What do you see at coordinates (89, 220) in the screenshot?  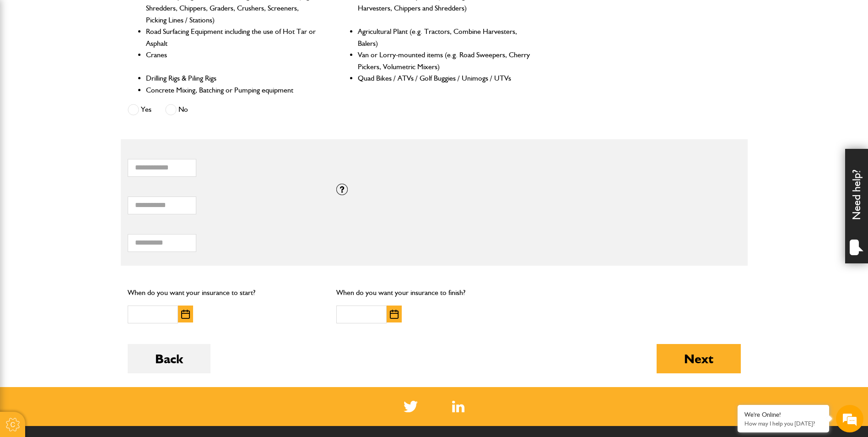 I see `textarea: Type your message and hit 'Enter'` at bounding box center [89, 220].